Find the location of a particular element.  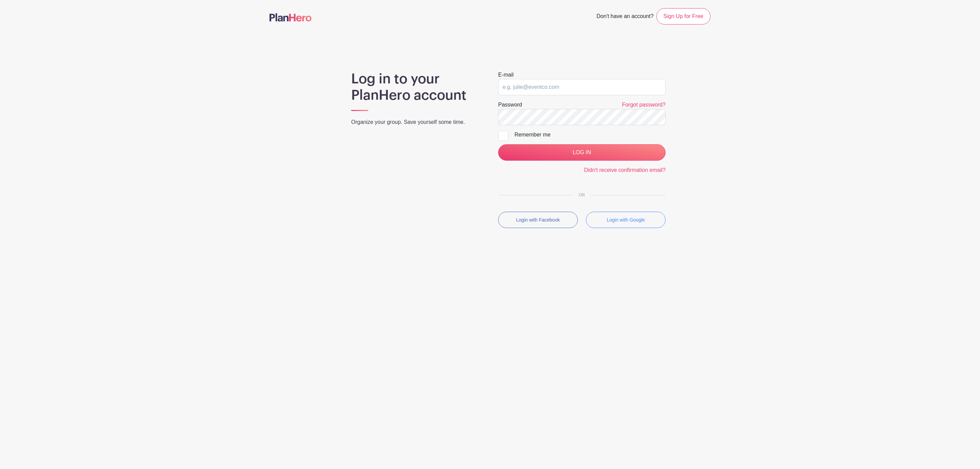

input: LOG IN is located at coordinates (582, 153).